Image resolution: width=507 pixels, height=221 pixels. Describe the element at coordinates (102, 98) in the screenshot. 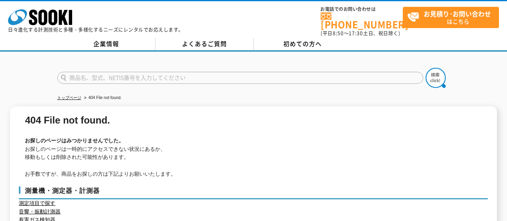

I see `li: 404 File not found.` at that location.